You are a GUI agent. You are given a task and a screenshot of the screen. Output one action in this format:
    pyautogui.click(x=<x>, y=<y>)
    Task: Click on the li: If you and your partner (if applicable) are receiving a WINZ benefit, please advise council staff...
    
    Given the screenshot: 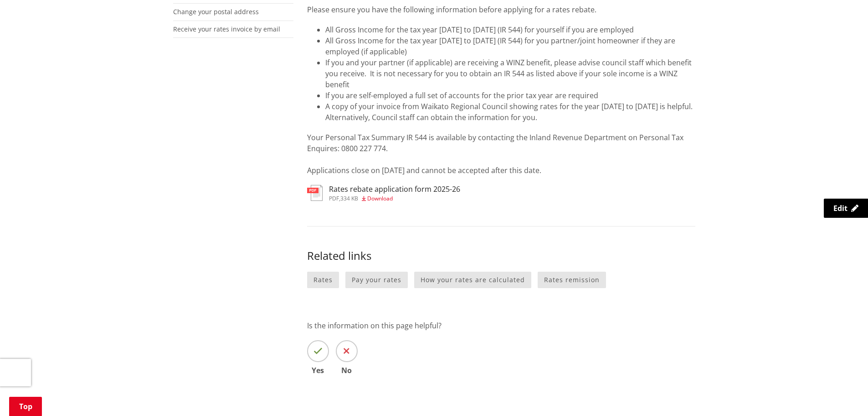 What is the action you would take?
    pyautogui.click(x=510, y=73)
    